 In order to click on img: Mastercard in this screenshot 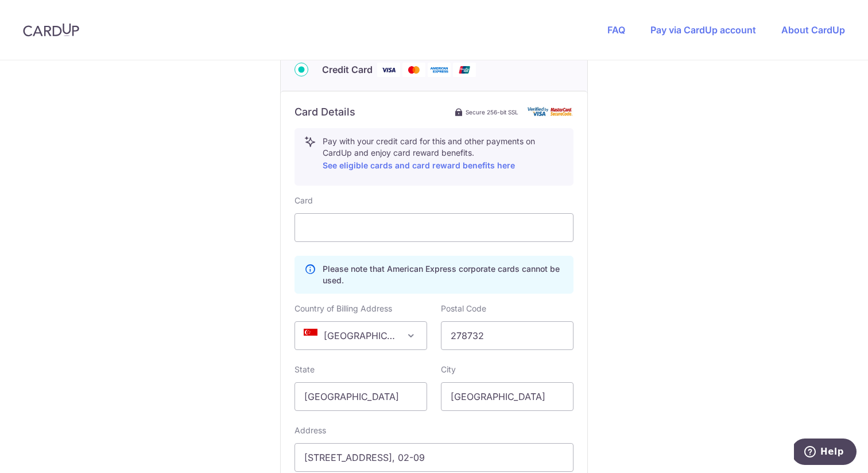, I will do `click(414, 70)`.